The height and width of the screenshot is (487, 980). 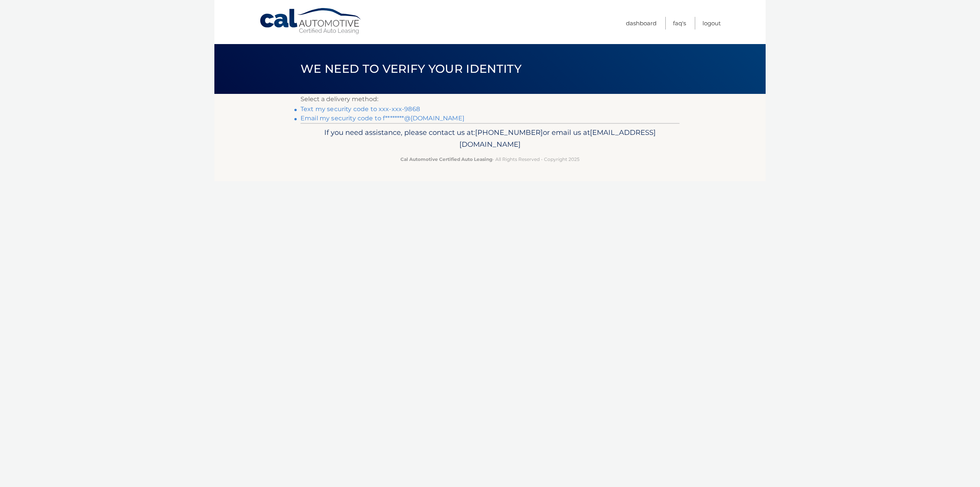 What do you see at coordinates (311, 21) in the screenshot?
I see `a: Cal Automotive` at bounding box center [311, 21].